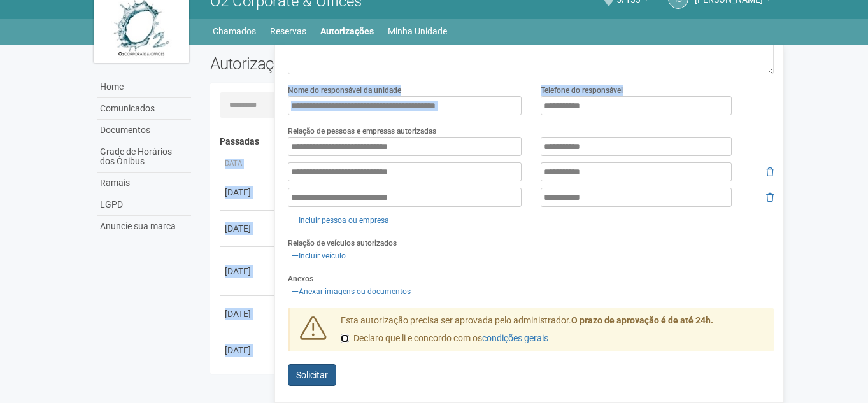 This screenshot has height=403, width=868. What do you see at coordinates (582, 91) in the screenshot?
I see `label: Telefone do responsável` at bounding box center [582, 91].